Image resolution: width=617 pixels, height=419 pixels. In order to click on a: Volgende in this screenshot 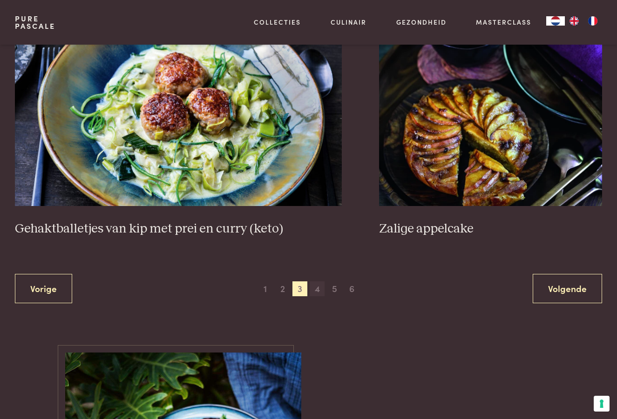, I will do `click(567, 289)`.